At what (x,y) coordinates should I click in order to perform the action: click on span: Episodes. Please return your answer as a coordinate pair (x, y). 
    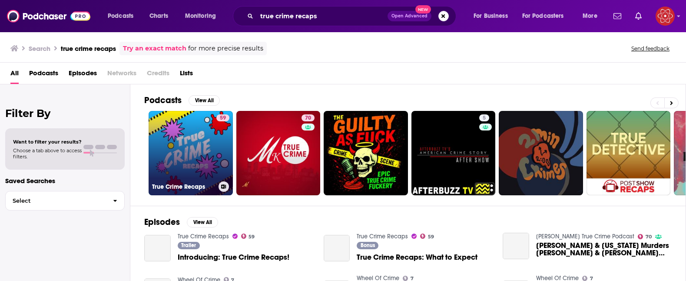
    Looking at the image, I should click on (83, 75).